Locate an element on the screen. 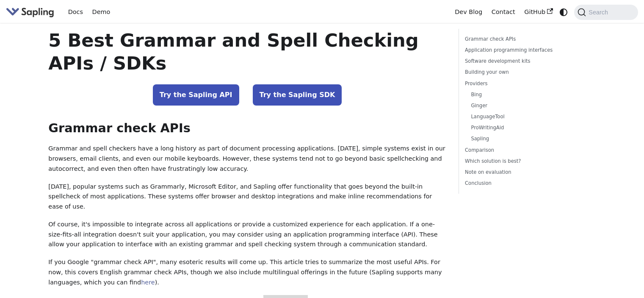 The width and height of the screenshot is (644, 298). a: Ginger is located at coordinates (524, 105).